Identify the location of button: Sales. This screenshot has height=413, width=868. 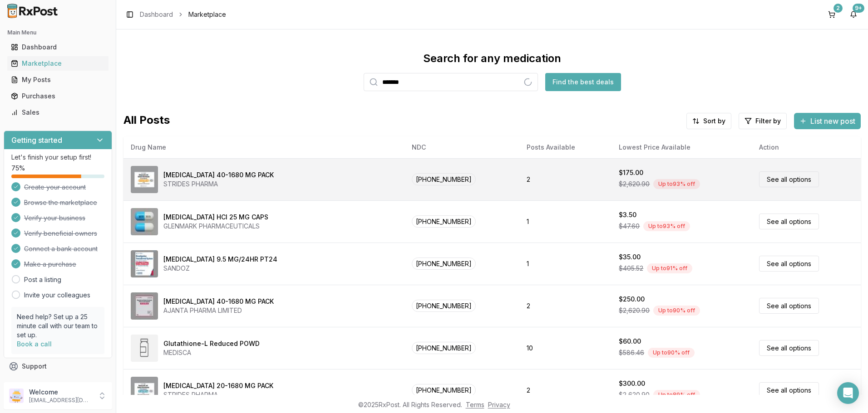
(57, 112).